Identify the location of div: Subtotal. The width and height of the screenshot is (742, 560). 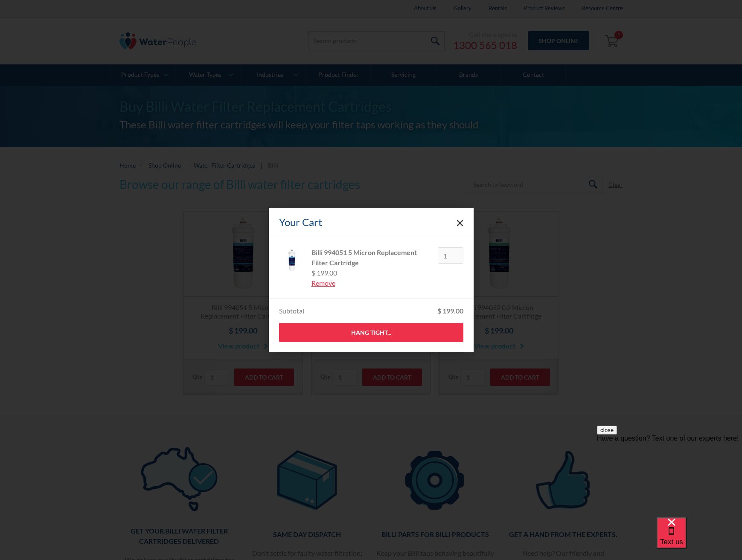
(292, 311).